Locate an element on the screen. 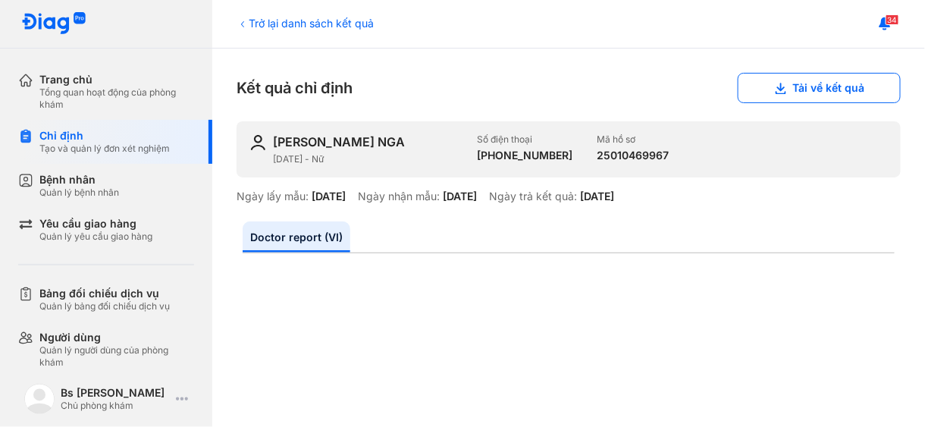 Image resolution: width=925 pixels, height=427 pixels. div: Bảng đối chiếu dịch vụ is located at coordinates (105, 293).